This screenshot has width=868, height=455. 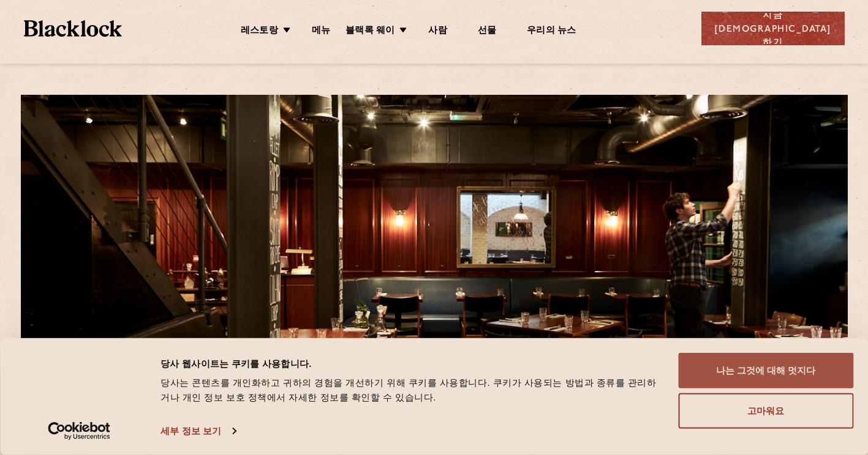 What do you see at coordinates (765, 411) in the screenshot?
I see `button: 고마워요` at bounding box center [765, 411].